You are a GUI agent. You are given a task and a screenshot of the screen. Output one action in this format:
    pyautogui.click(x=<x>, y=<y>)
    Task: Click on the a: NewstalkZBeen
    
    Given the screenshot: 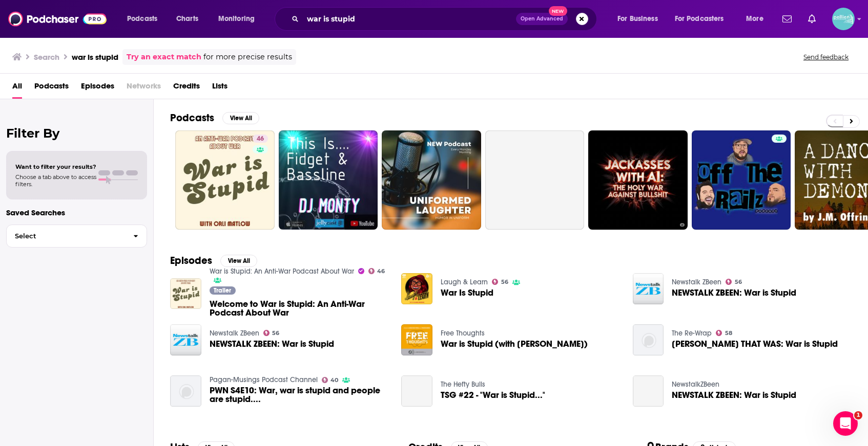 What is the action you would take?
    pyautogui.click(x=695, y=385)
    